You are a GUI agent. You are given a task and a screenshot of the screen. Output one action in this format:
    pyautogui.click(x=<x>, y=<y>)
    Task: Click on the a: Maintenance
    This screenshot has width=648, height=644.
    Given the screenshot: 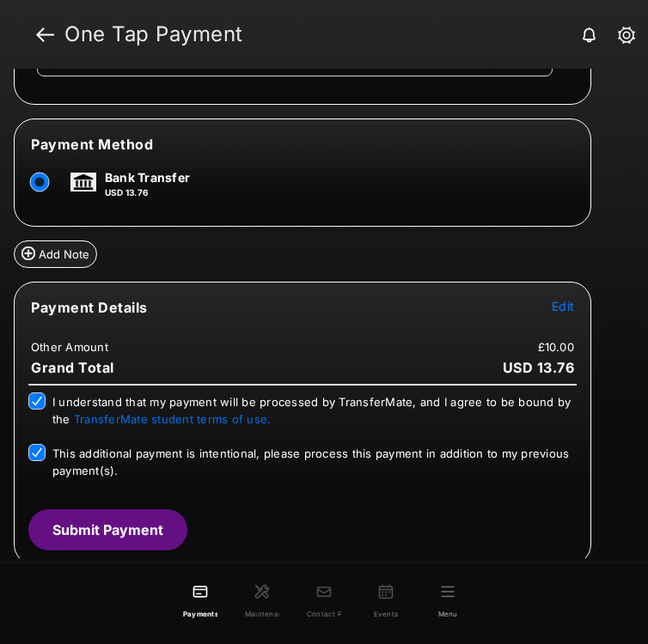 What is the action you would take?
    pyautogui.click(x=262, y=601)
    